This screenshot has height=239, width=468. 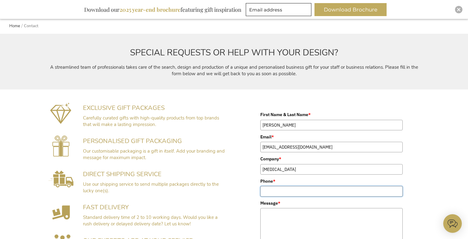 I want to click on span: Use our shipping service to send multiple packages directly to the lucky one(s)., so click(x=151, y=187).